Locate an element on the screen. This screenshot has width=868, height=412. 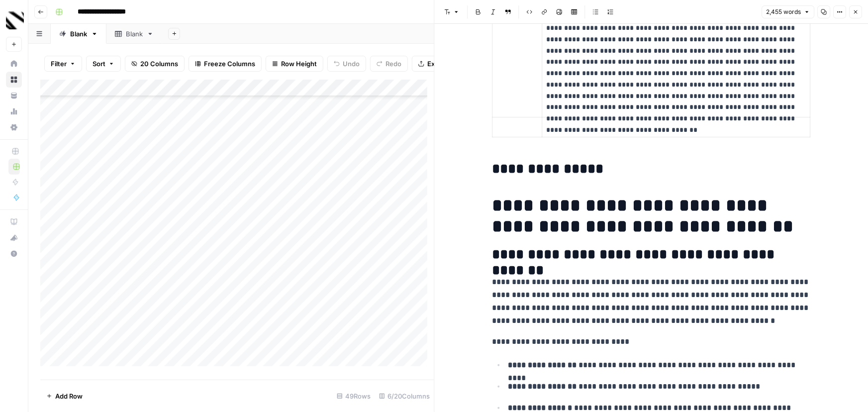
img: Canyon Logo is located at coordinates (15, 21).